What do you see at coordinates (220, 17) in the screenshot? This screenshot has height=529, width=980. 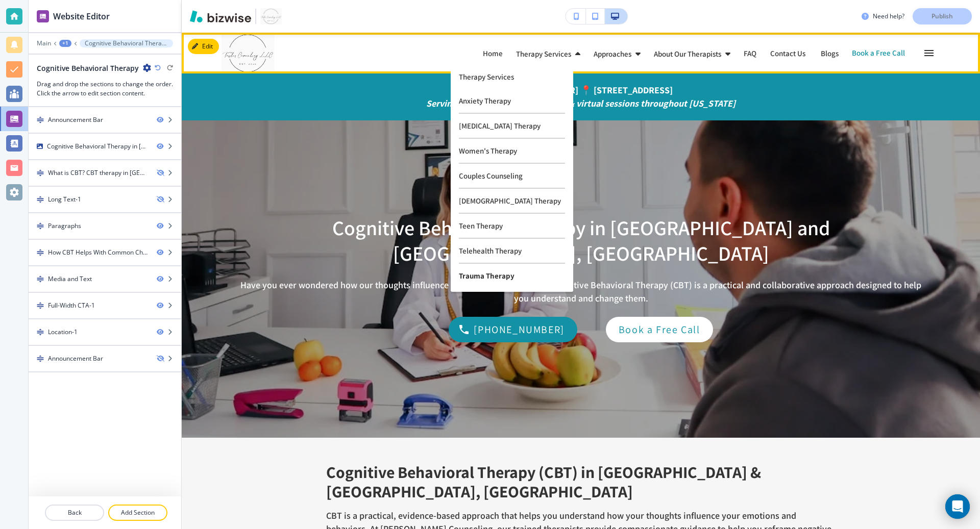 I see `img: Bizwise Logo` at bounding box center [220, 17].